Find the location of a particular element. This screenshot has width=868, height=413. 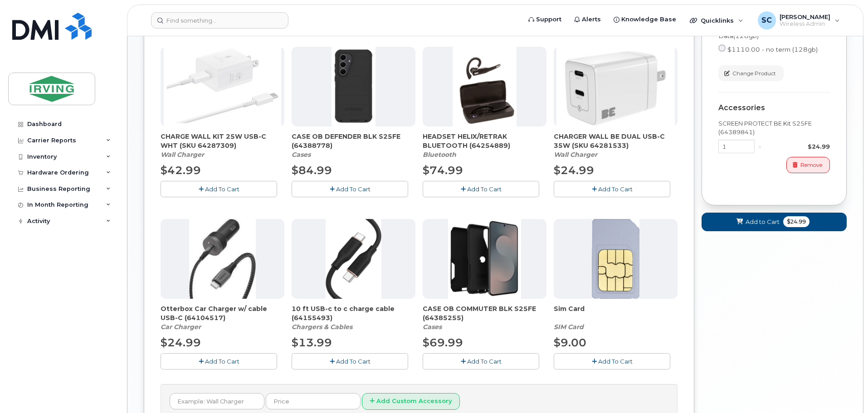

span: $69.99 is located at coordinates (442, 342).